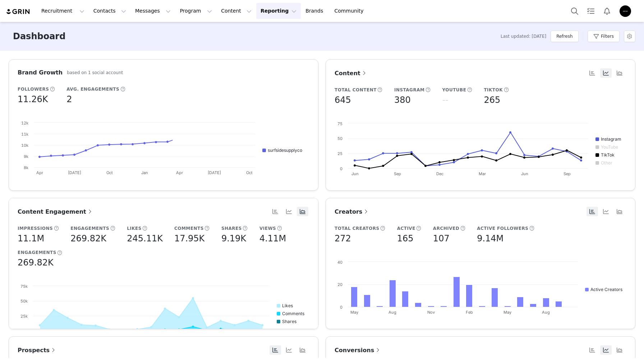 This screenshot has height=359, width=644. I want to click on a: Prospects, so click(37, 350).